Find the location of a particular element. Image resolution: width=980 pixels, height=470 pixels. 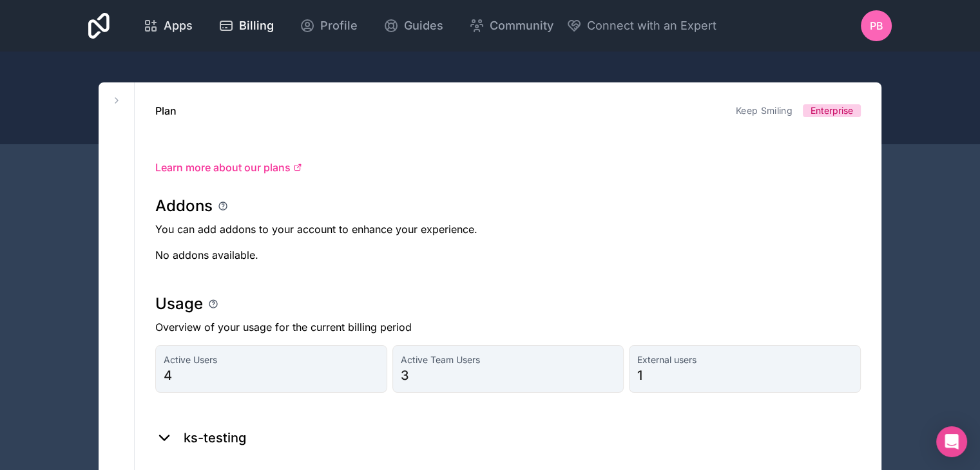

span: Learn more about our plans is located at coordinates (222, 167).